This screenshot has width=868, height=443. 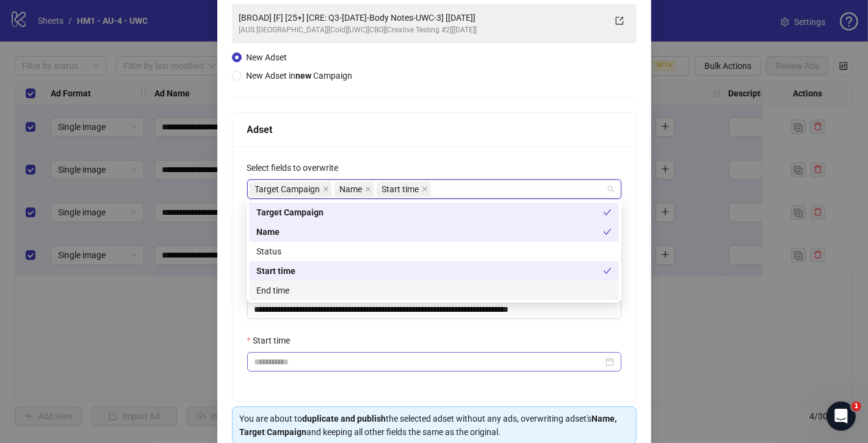 I want to click on div: Status, so click(x=434, y=251).